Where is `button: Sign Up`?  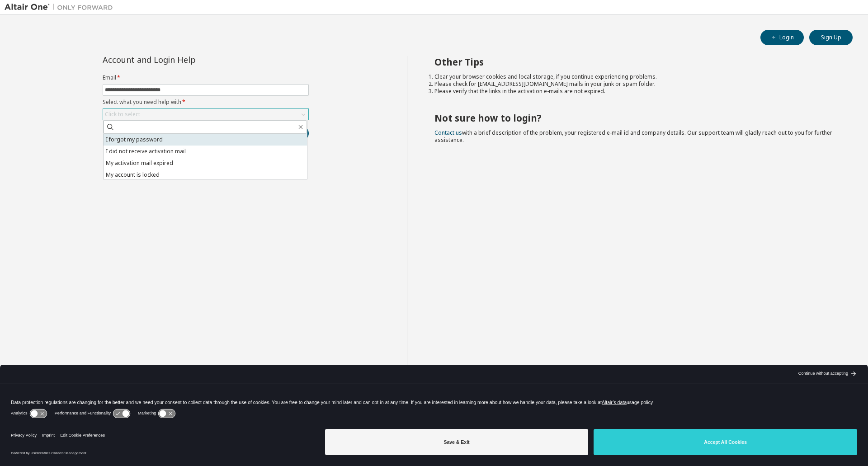
button: Sign Up is located at coordinates (831, 37).